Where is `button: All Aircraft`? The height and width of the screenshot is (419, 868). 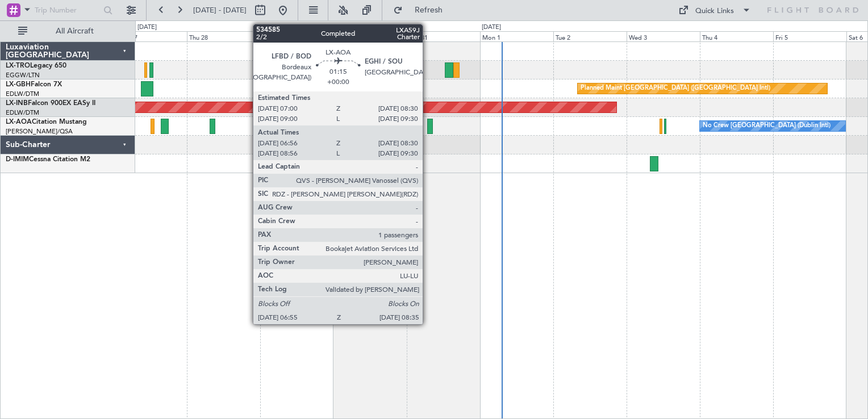
button: All Aircraft is located at coordinates (68, 31).